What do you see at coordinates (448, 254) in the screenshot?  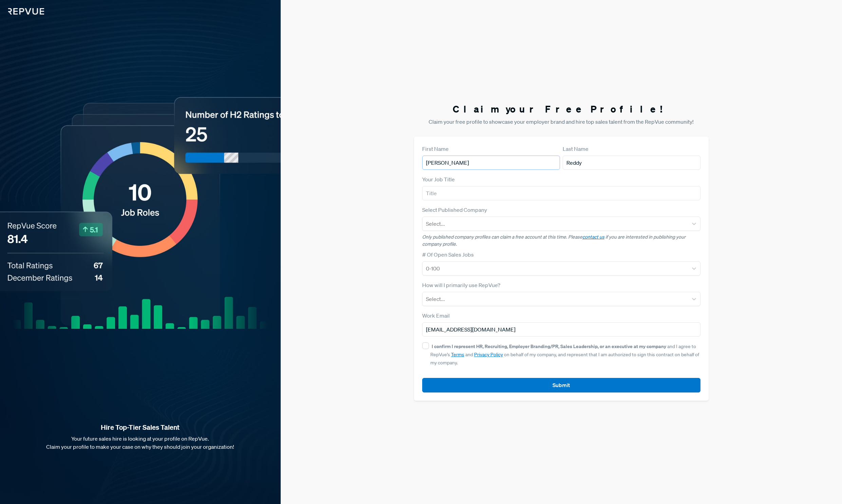 I see `label: # Of Open Sales Jobs` at bounding box center [448, 254].